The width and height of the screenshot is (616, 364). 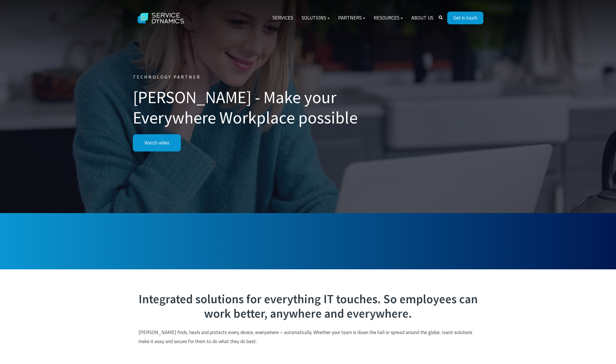 I want to click on a: Solutions, so click(x=316, y=18).